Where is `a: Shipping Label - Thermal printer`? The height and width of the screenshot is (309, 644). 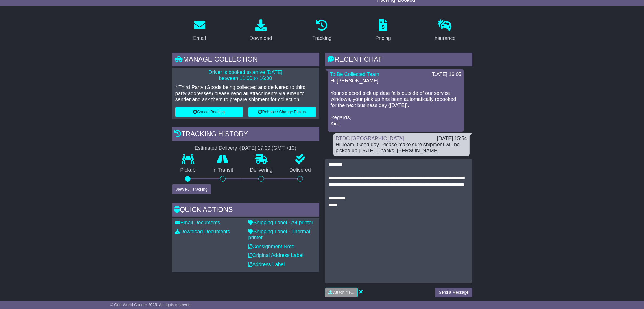 a: Shipping Label - Thermal printer is located at coordinates (279, 235).